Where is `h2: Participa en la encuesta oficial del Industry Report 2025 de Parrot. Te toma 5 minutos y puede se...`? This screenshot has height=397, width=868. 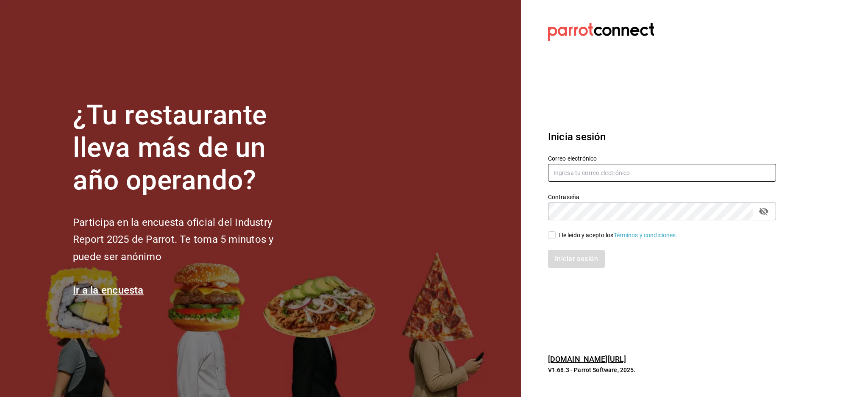 h2: Participa en la encuesta oficial del Industry Report 2025 de Parrot. Te toma 5 minutos y puede se... is located at coordinates (188, 240).